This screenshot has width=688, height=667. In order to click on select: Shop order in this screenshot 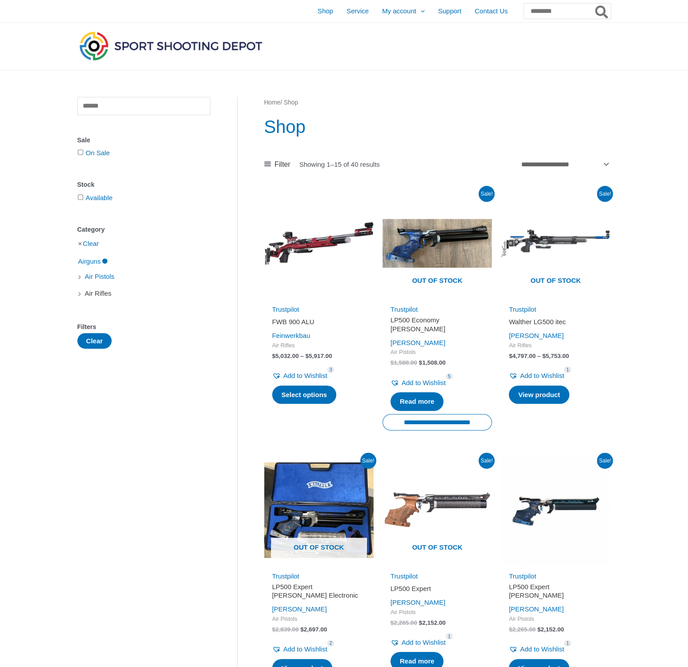, I will do `click(564, 164)`.